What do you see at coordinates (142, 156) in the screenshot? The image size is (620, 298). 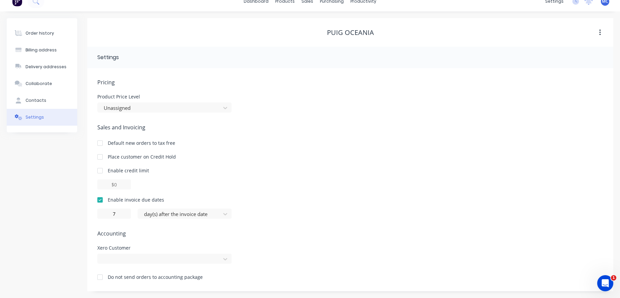 I see `div: Place customer on Credit Hold` at bounding box center [142, 156].